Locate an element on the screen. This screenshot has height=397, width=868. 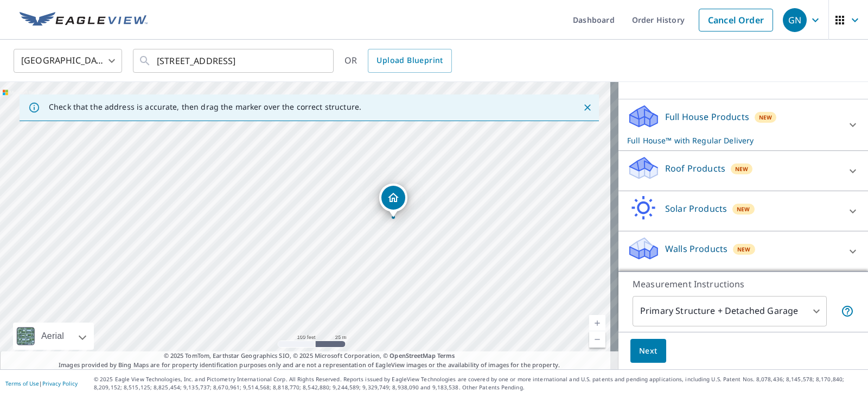
div: Dropped pin, building 1, Residential property, 2 Ridgemont Rd Normal, IL 61761 is located at coordinates (393, 200).